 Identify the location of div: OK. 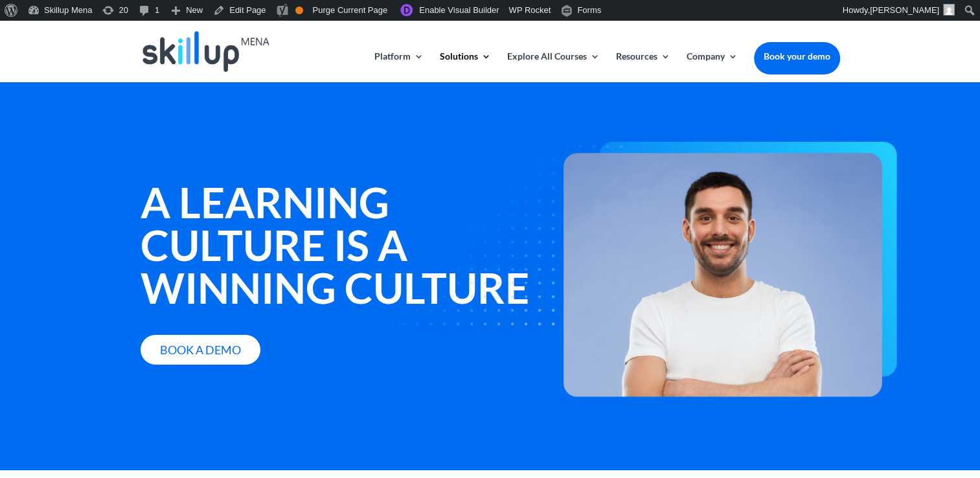
(299, 10).